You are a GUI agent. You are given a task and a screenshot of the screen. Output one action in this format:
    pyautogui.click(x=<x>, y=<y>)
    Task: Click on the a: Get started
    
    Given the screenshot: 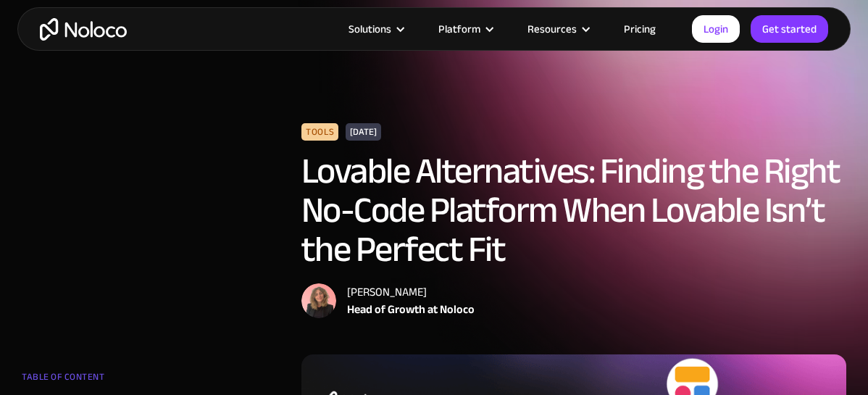 What is the action you would take?
    pyautogui.click(x=789, y=29)
    